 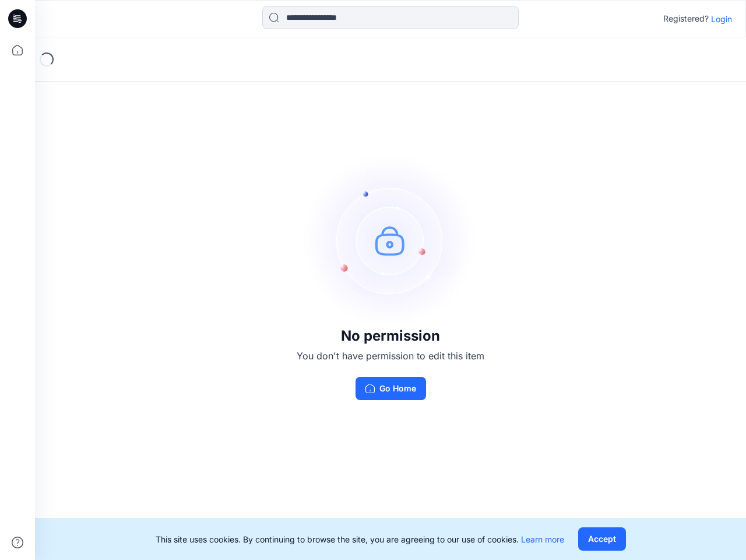 What do you see at coordinates (390, 388) in the screenshot?
I see `button: Go Home` at bounding box center [390, 388].